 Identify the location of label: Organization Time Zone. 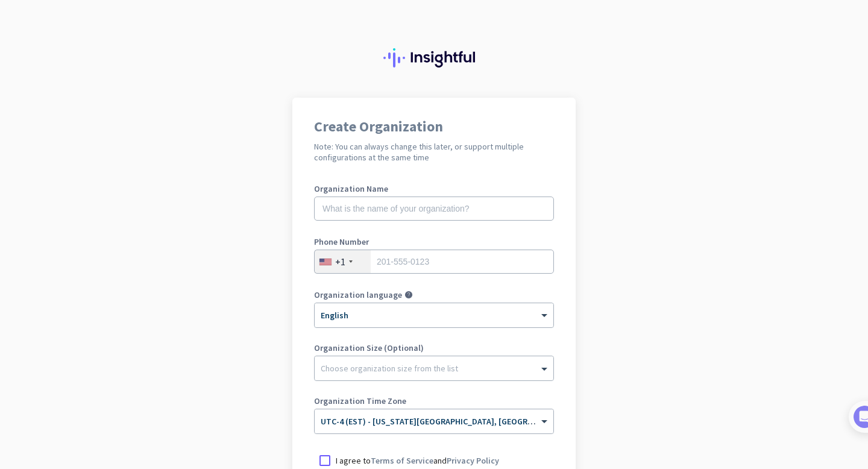
(434, 401).